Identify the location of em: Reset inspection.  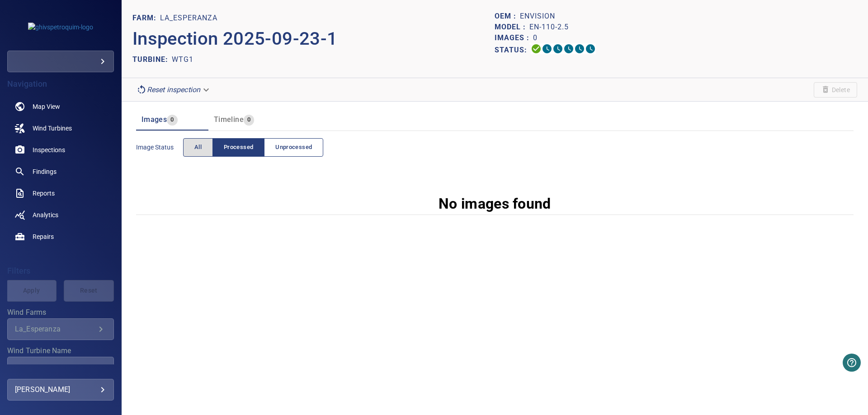
(174, 90).